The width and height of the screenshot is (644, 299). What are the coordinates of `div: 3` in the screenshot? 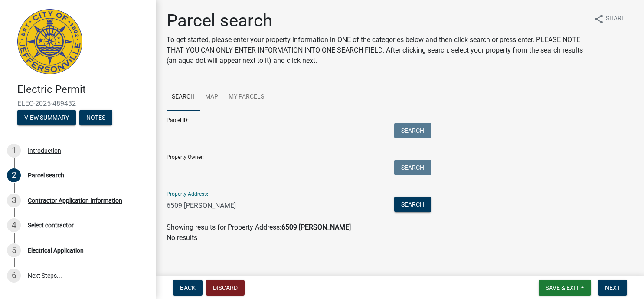 It's located at (14, 201).